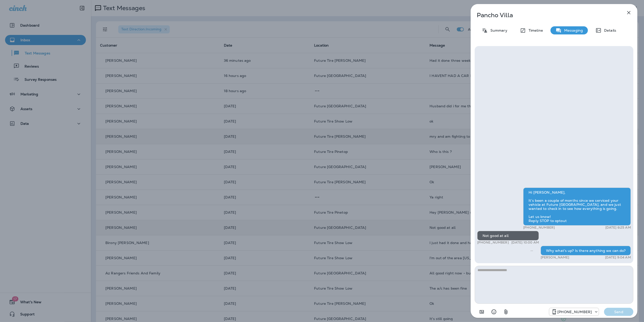 Image resolution: width=644 pixels, height=322 pixels. Describe the element at coordinates (508, 236) in the screenshot. I see `div: Not good at all` at that location.